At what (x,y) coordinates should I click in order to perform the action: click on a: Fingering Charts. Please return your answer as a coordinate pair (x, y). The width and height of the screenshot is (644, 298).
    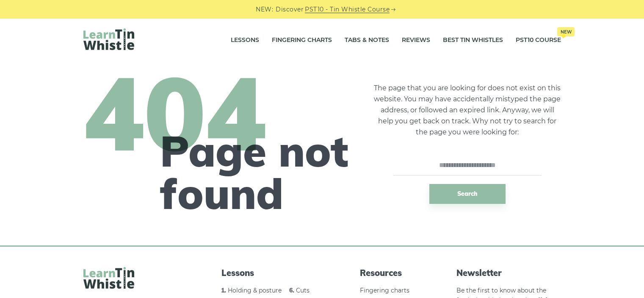
    Looking at the image, I should click on (302, 41).